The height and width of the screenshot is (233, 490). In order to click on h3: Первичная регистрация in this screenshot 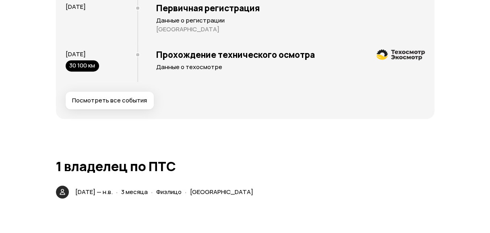, I will do `click(290, 8)`.